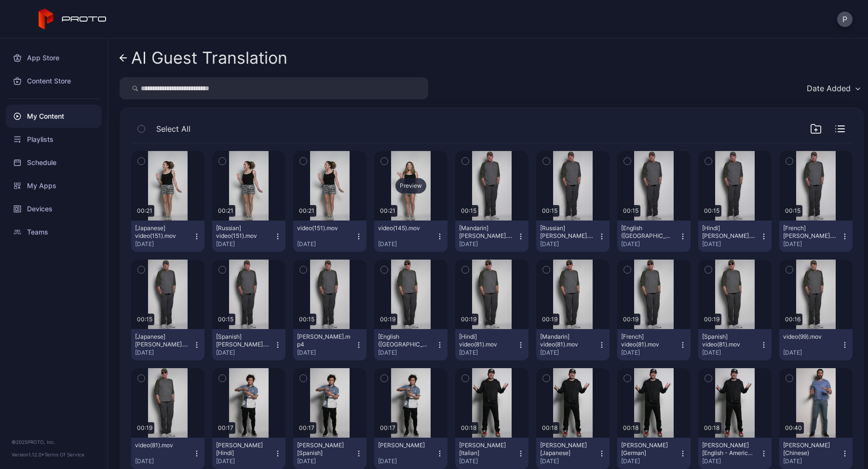  Describe the element at coordinates (845, 19) in the screenshot. I see `button: P` at that location.